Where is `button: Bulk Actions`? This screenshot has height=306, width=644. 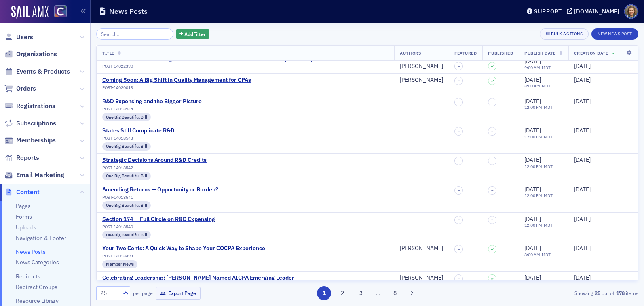
button: Bulk Actions is located at coordinates (564, 34).